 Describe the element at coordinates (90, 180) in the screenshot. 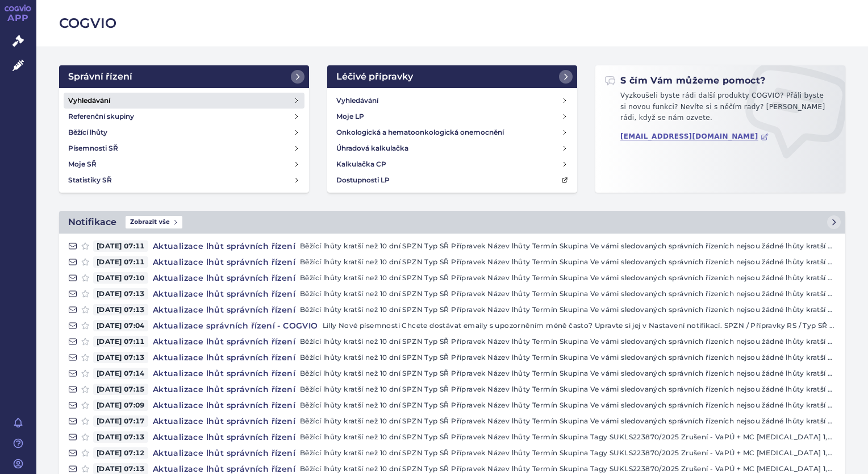

I see `h4: Statistiky SŘ` at that location.